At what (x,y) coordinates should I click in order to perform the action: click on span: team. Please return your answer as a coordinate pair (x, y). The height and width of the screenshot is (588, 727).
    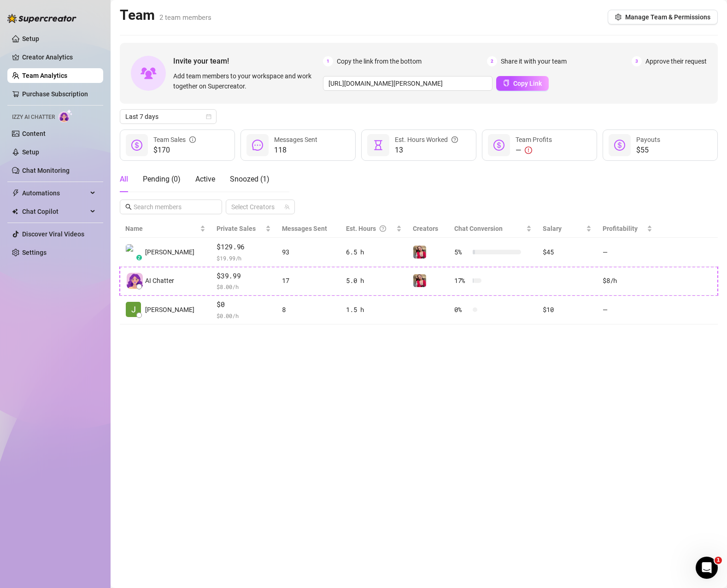
    Looking at the image, I should click on (287, 207).